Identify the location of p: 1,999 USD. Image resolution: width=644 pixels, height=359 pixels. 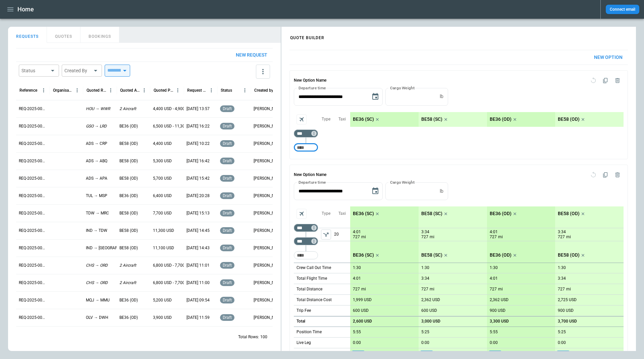
(362, 300).